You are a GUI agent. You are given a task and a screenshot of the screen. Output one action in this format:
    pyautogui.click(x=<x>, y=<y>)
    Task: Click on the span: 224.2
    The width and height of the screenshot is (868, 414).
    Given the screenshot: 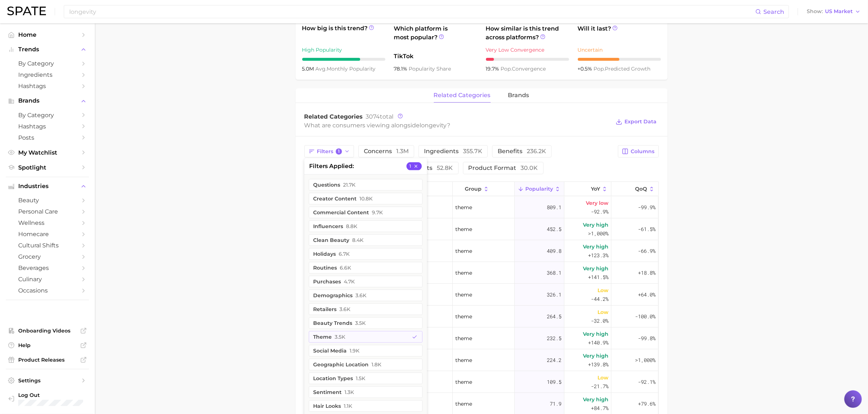 What is the action you would take?
    pyautogui.click(x=554, y=360)
    